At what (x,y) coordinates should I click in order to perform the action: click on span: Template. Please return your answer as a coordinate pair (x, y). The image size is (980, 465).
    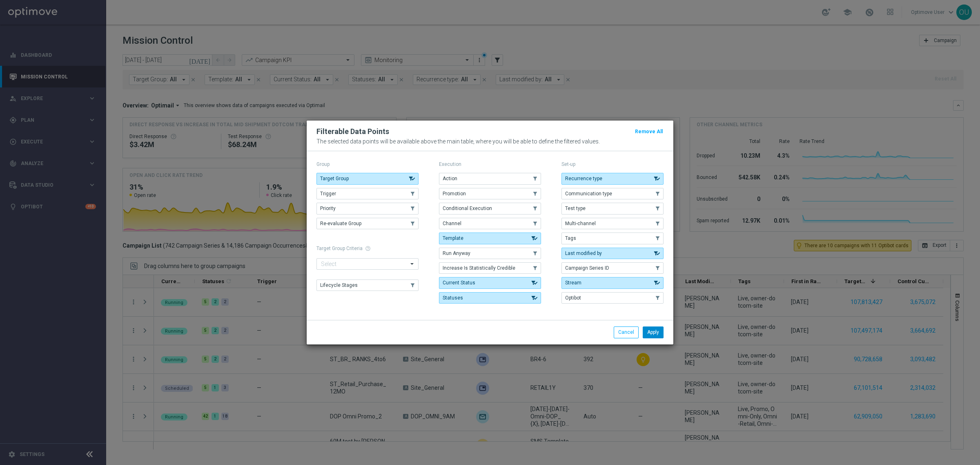
    Looking at the image, I should click on (453, 238).